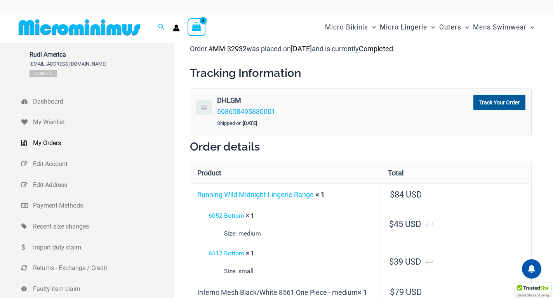  Describe the element at coordinates (227, 253) in the screenshot. I see `a: 6512 Bottom` at that location.